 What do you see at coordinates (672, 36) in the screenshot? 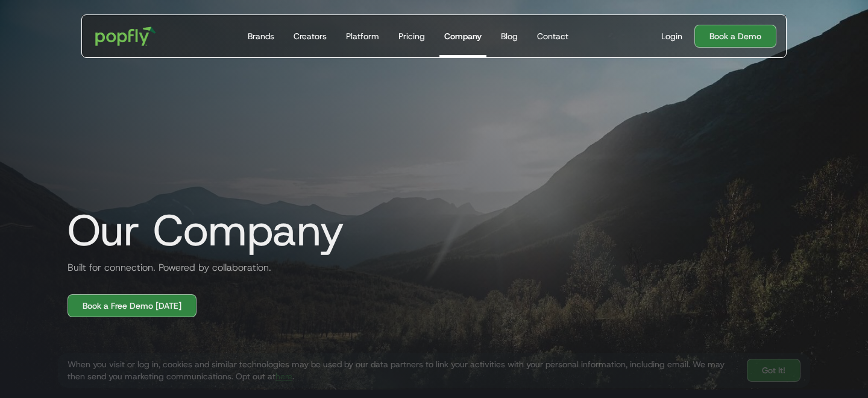
I see `a: Login` at bounding box center [672, 36].